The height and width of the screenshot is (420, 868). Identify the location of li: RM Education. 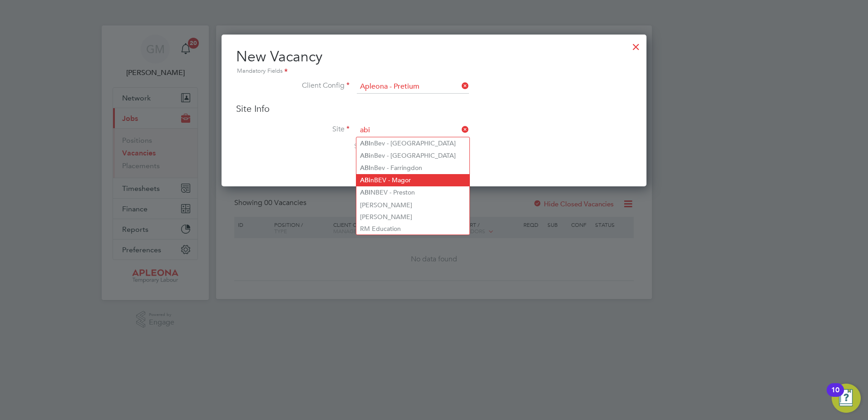
(413, 228).